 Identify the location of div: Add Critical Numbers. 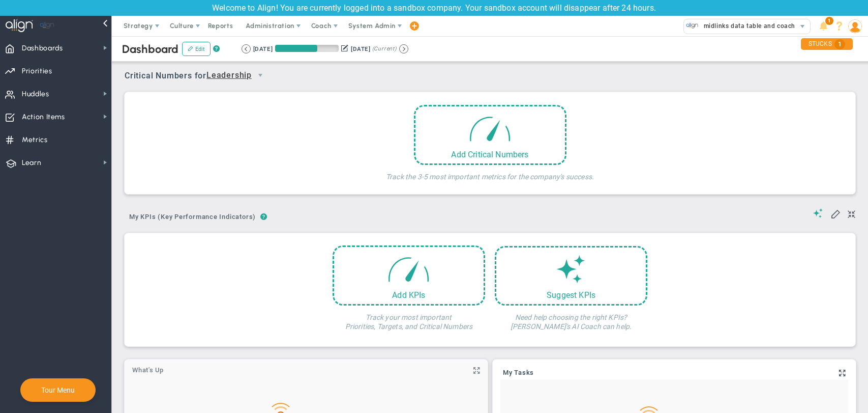
(490, 155).